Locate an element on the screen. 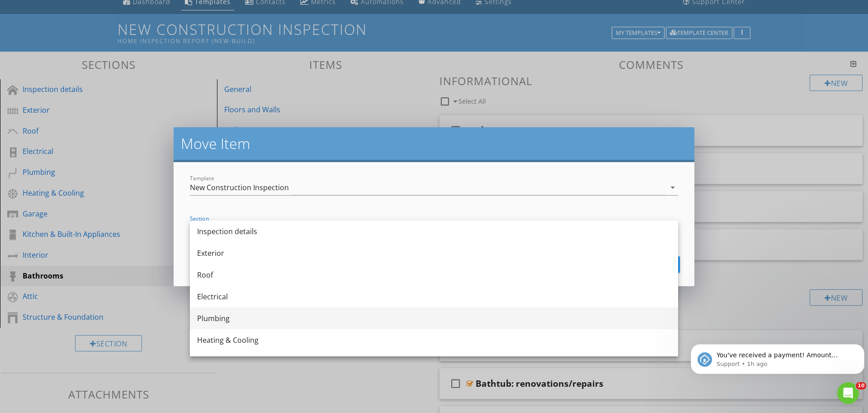 The image size is (868, 413). div: Inspection details is located at coordinates (434, 231).